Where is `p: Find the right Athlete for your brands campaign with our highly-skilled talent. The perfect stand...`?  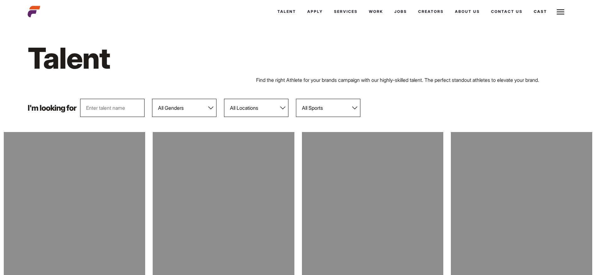 p: Find the right Athlete for your brands campaign with our highly-skilled talent. The perfect stand... is located at coordinates (412, 80).